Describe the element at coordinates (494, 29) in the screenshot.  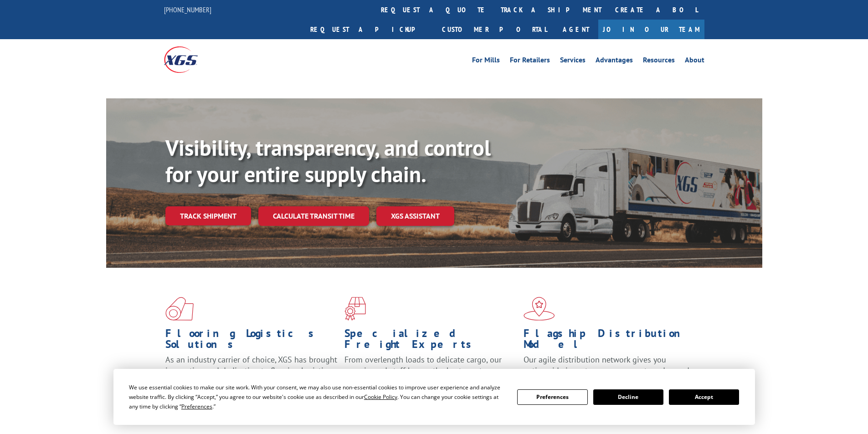
I see `a: Customer Portal` at that location.